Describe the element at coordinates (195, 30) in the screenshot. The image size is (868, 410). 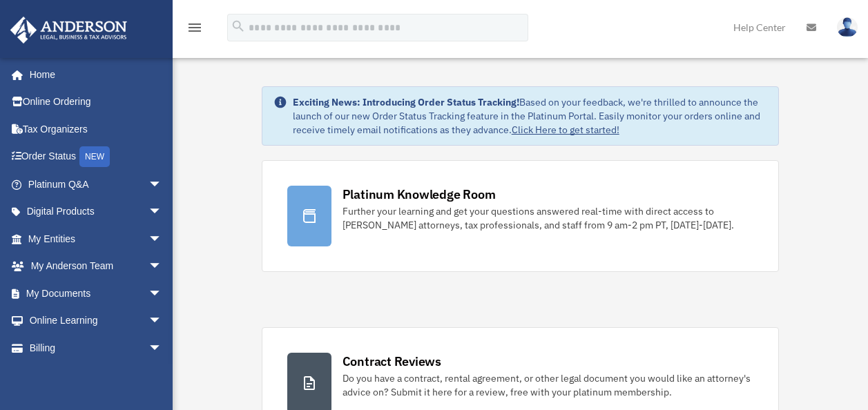
I see `a: menu` at that location.